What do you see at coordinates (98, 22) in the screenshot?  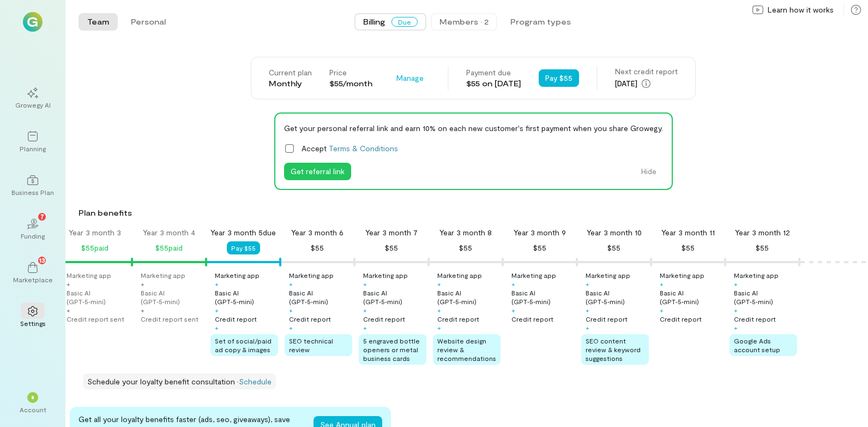 I see `button: Team` at bounding box center [98, 22].